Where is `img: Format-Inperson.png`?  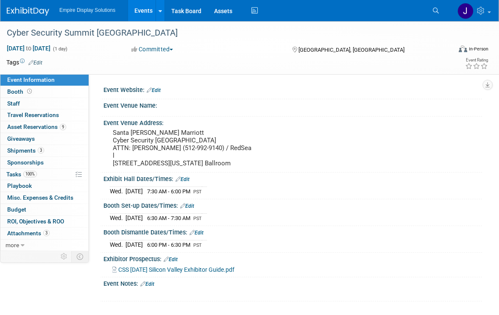 img: Format-Inperson.png is located at coordinates (463, 49).